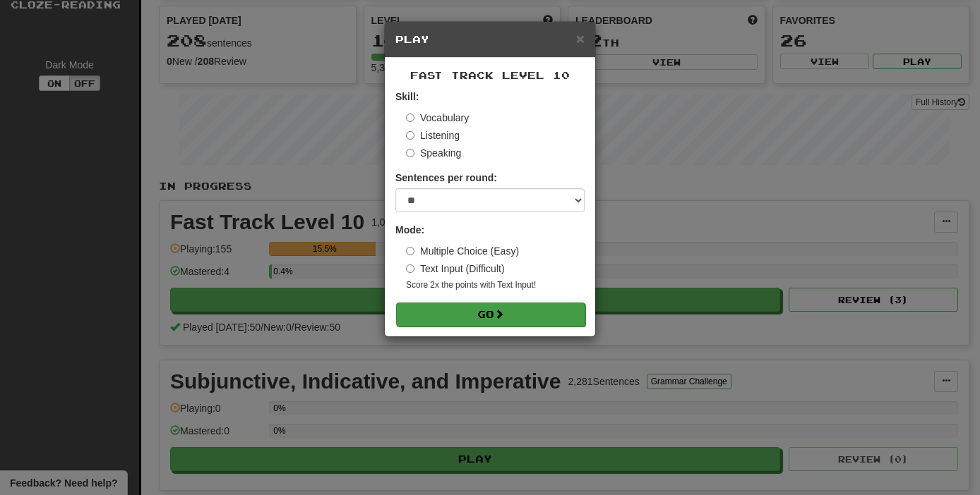 This screenshot has height=495, width=980. Describe the element at coordinates (455, 268) in the screenshot. I see `label: Text Input (Difficult)` at that location.